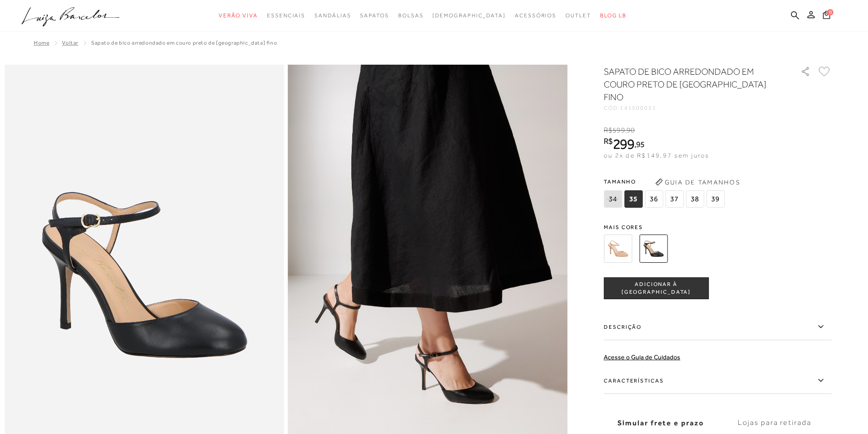  What do you see at coordinates (70, 43) in the screenshot?
I see `span: Voltar` at bounding box center [70, 43].